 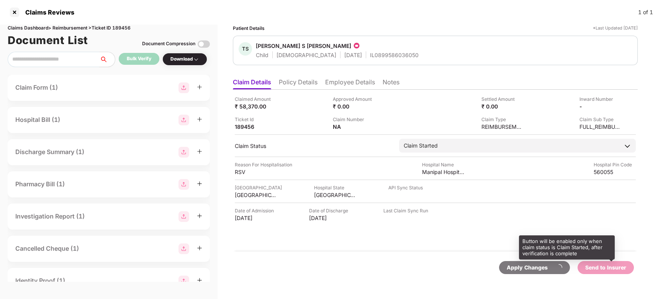 I want to click on li: Employee Details, so click(x=350, y=84).